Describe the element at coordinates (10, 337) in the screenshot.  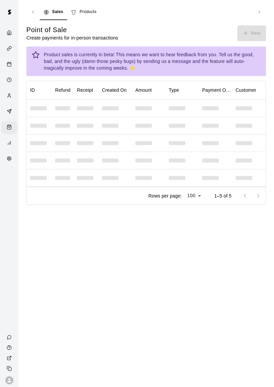
I see `a: Contact Us` at that location.